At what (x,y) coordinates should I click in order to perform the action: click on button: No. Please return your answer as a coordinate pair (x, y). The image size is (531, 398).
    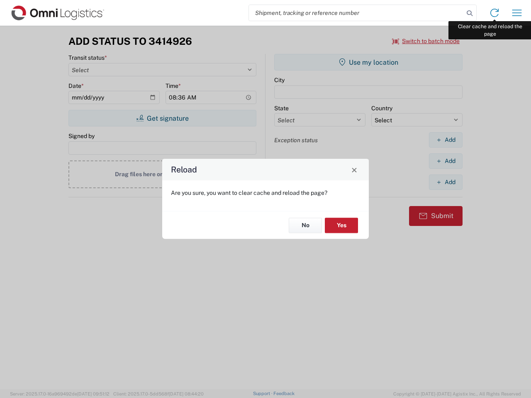
    Looking at the image, I should click on (305, 225).